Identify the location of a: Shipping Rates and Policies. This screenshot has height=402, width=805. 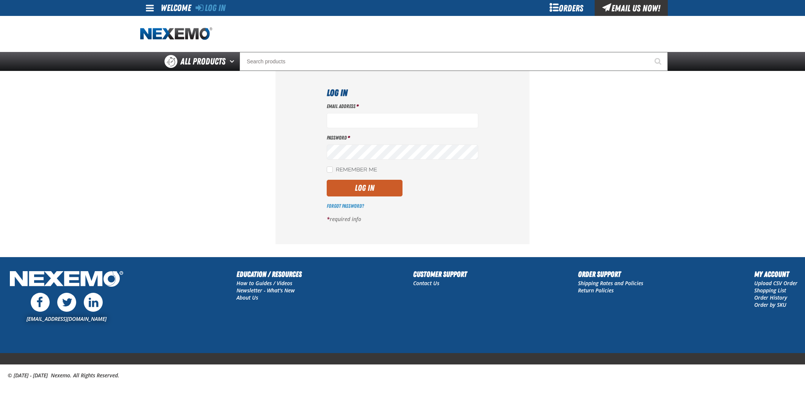
(611, 283).